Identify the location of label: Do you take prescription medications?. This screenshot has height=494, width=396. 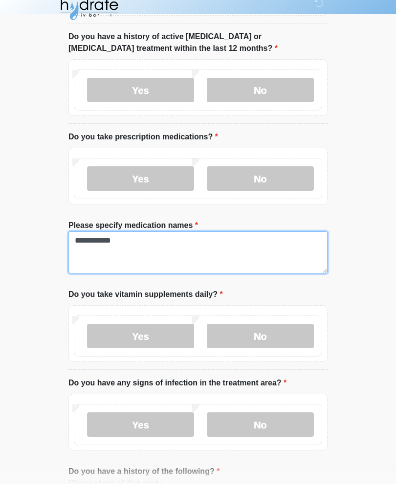
(143, 148).